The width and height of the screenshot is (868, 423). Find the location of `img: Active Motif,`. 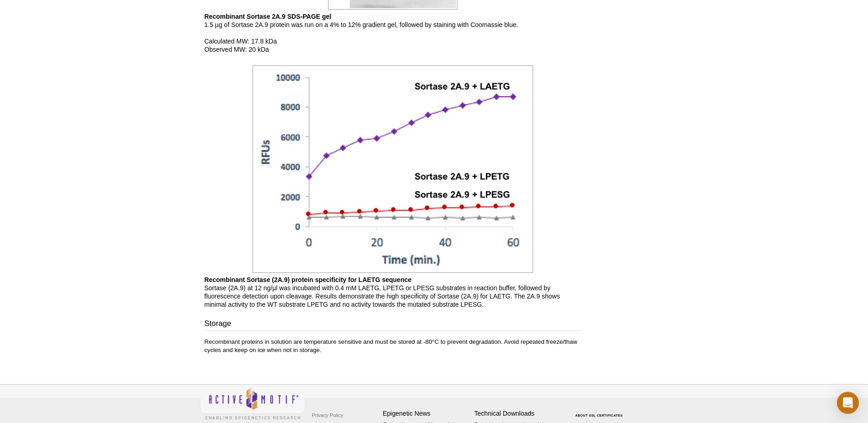

img: Active Motif, is located at coordinates (253, 403).